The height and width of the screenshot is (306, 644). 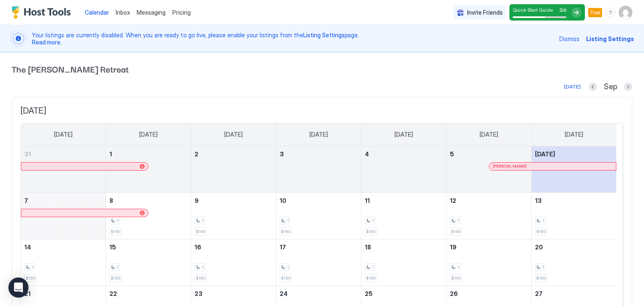 I want to click on div: Listing Settings, so click(x=610, y=38).